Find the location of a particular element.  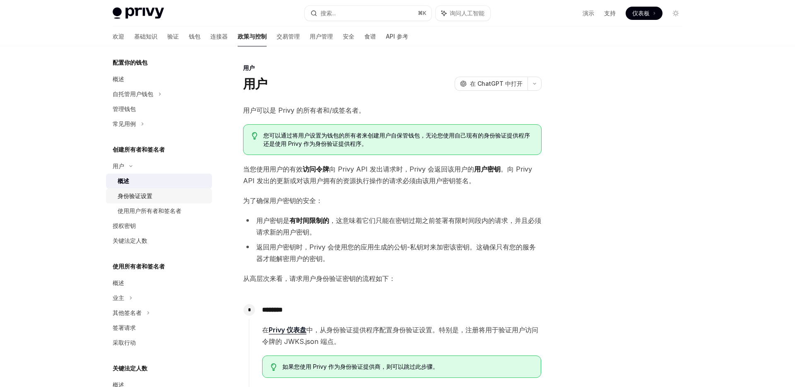

font: 创建所有者和签名者 is located at coordinates (139, 149).